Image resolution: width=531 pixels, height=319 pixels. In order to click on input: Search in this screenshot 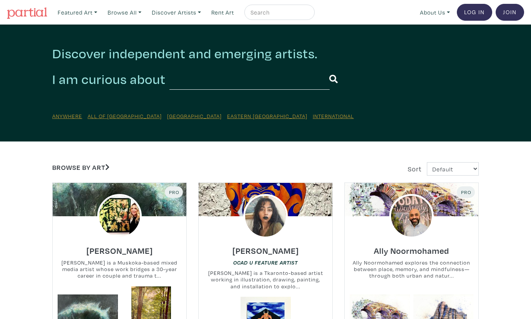, I will do `click(278, 12)`.